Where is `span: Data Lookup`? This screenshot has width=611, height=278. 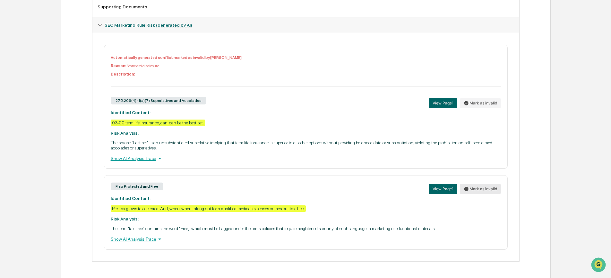 span: Data Lookup is located at coordinates (27, 96).